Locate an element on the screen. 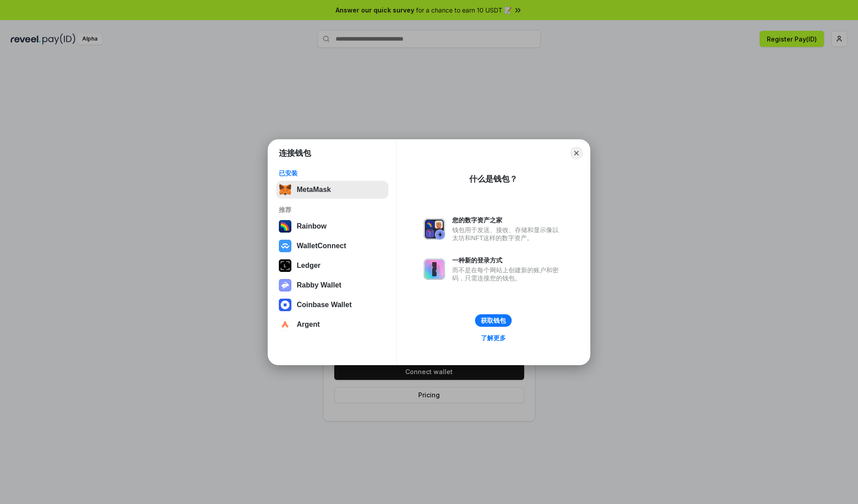 The width and height of the screenshot is (858, 504). div: Rabby Wallet is located at coordinates (319, 286).